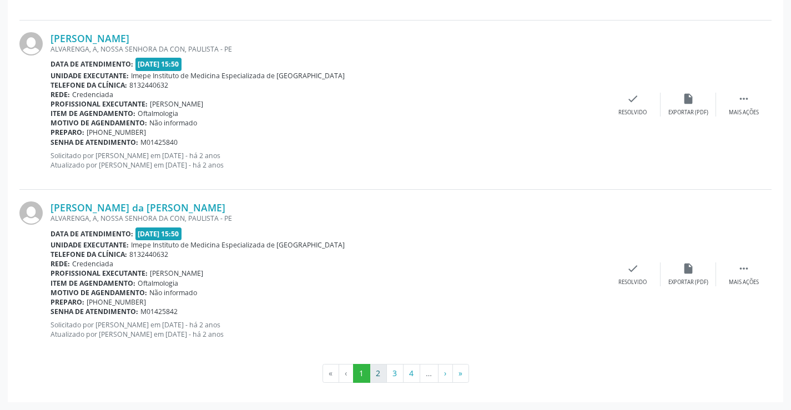 The height and width of the screenshot is (410, 791). What do you see at coordinates (378, 374) in the screenshot?
I see `button: Go to page 2` at bounding box center [378, 374].